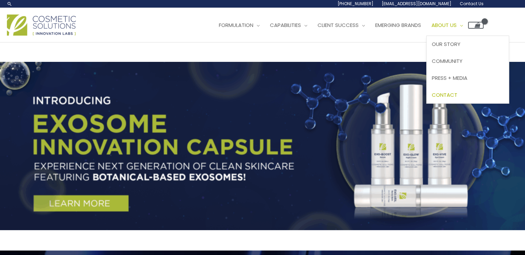 Image resolution: width=525 pixels, height=255 pixels. I want to click on a: Emerging Brands, so click(398, 25).